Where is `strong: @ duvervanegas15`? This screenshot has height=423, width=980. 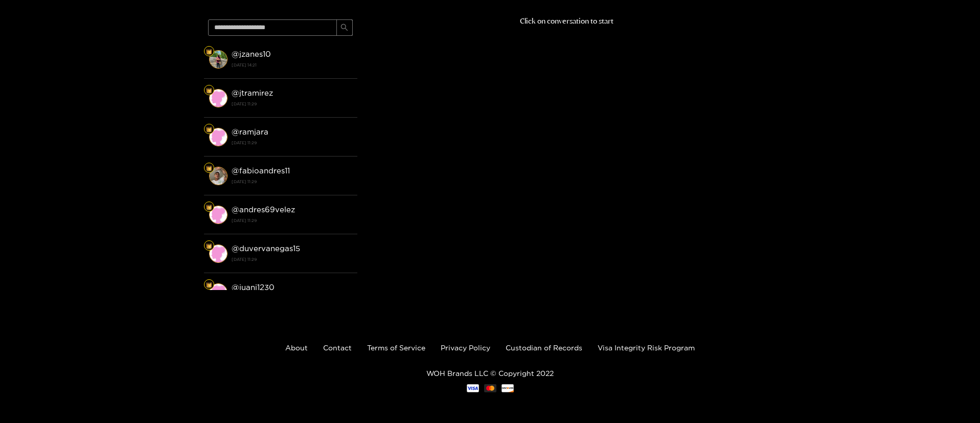
strong: @ duvervanegas15 is located at coordinates (266, 248).